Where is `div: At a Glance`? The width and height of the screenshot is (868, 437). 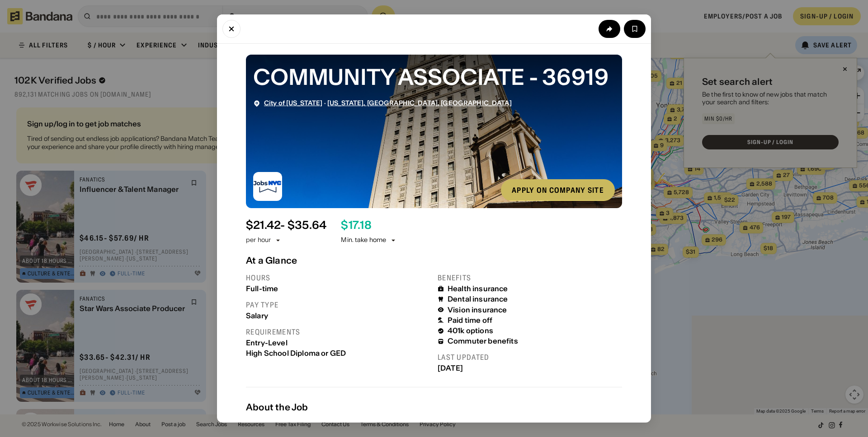
div: At a Glance is located at coordinates (434, 261).